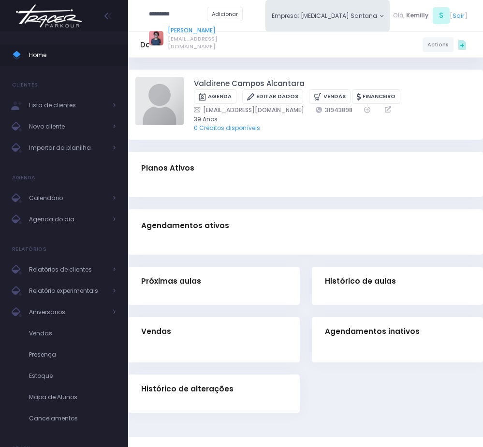 The height and width of the screenshot is (447, 483). I want to click on span: S, so click(441, 15).